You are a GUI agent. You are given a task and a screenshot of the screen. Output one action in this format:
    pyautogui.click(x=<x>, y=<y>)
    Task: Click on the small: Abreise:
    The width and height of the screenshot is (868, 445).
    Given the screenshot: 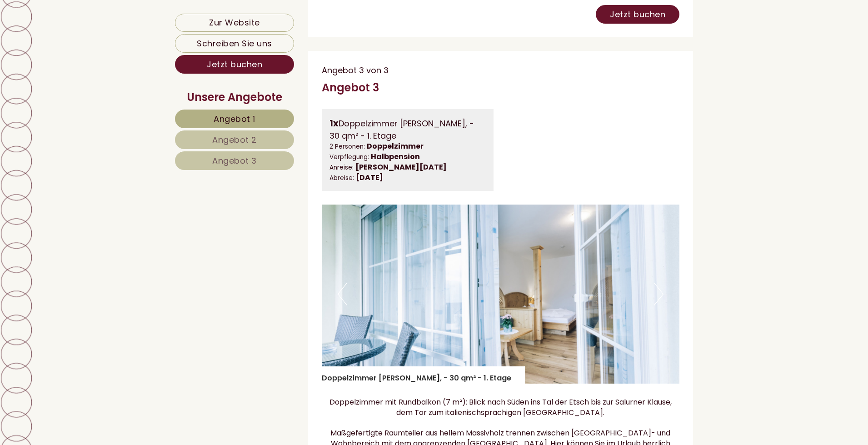 What is the action you would take?
    pyautogui.click(x=342, y=178)
    